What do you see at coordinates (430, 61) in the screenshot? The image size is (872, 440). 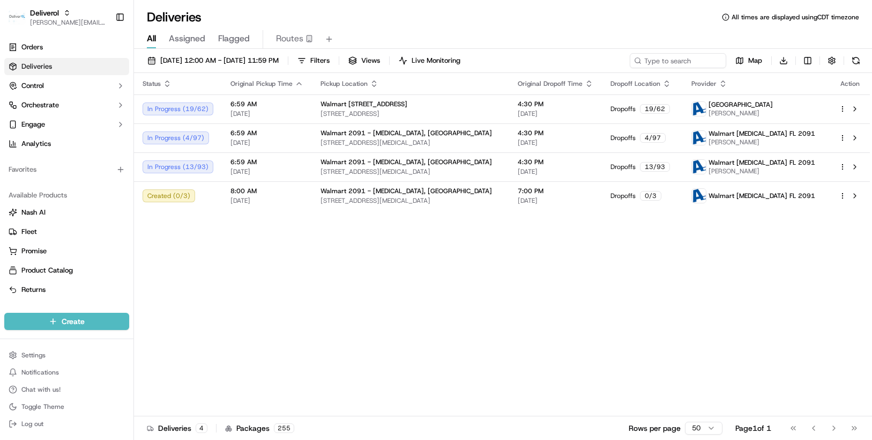 I see `button: Live Monitoring` at bounding box center [430, 61].